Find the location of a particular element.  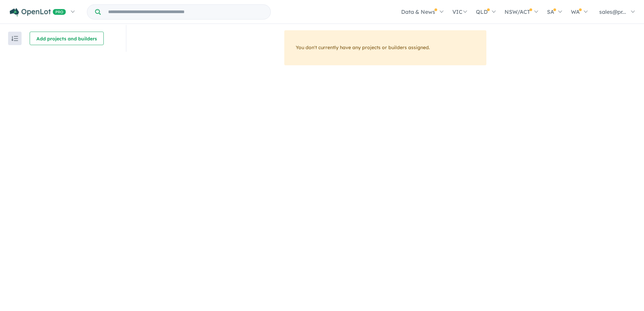

button: Add projects and builders is located at coordinates (67, 38).